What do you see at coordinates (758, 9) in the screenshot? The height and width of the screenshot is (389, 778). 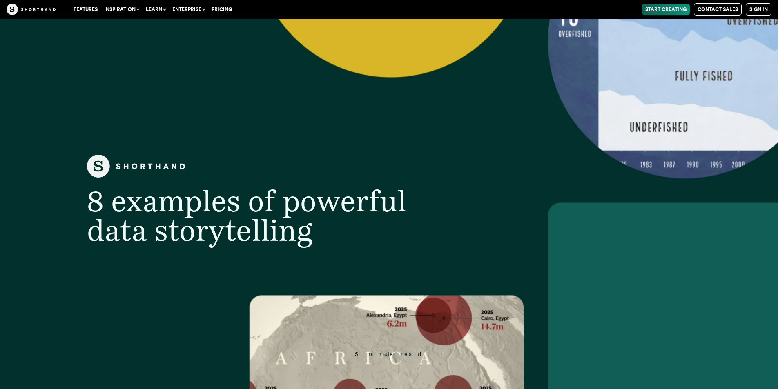 I see `a: Sign in` at bounding box center [758, 9].